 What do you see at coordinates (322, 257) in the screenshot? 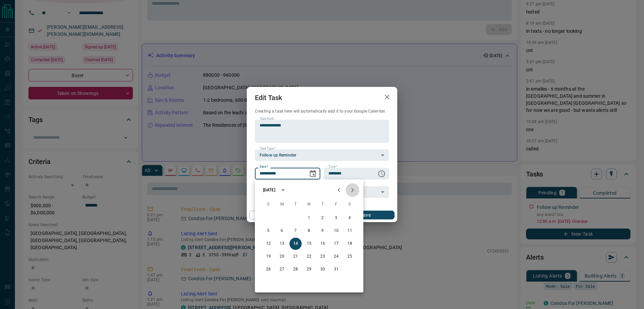
I see `button: 23` at bounding box center [322, 257].